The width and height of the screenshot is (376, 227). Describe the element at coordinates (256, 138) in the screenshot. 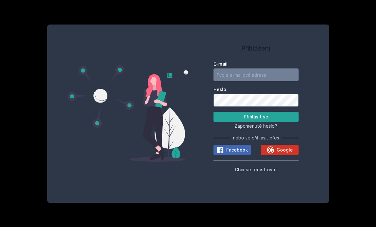

I see `span: nebo se přihlásit přes` at that location.